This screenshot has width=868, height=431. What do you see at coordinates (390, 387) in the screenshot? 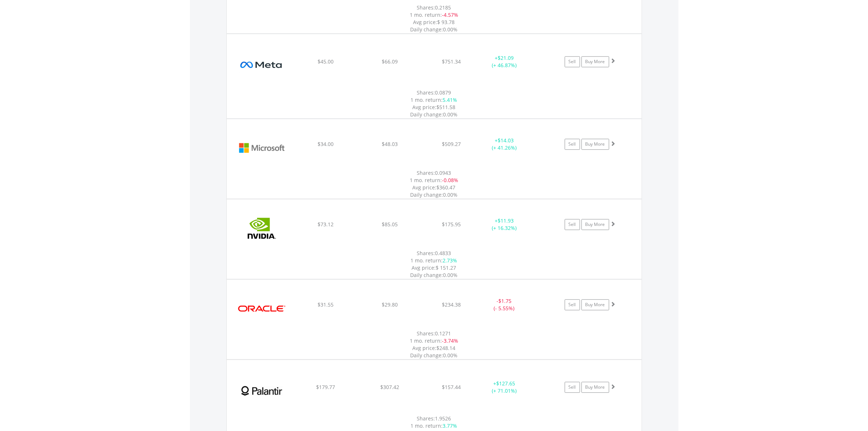
I see `span: $307.42` at bounding box center [390, 387].